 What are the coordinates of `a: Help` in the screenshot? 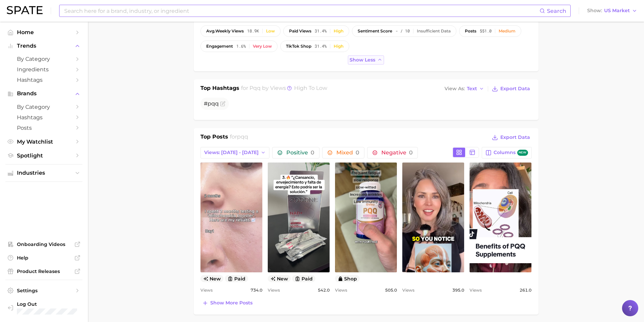 It's located at (44, 257).